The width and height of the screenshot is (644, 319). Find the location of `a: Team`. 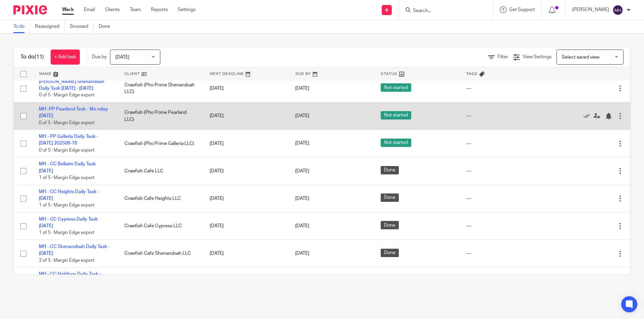

a: Team is located at coordinates (135, 10).